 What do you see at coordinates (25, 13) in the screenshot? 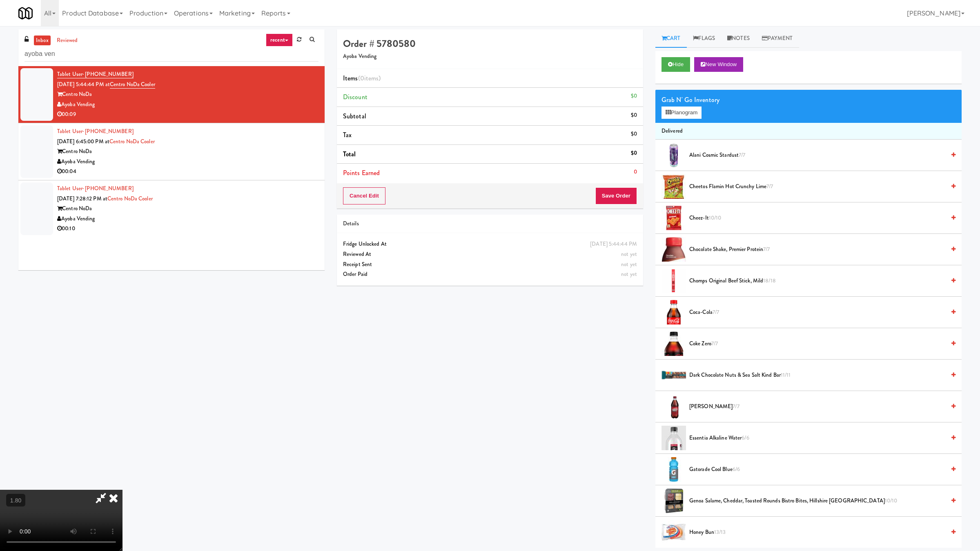
I see `img: Micromart` at bounding box center [25, 13].